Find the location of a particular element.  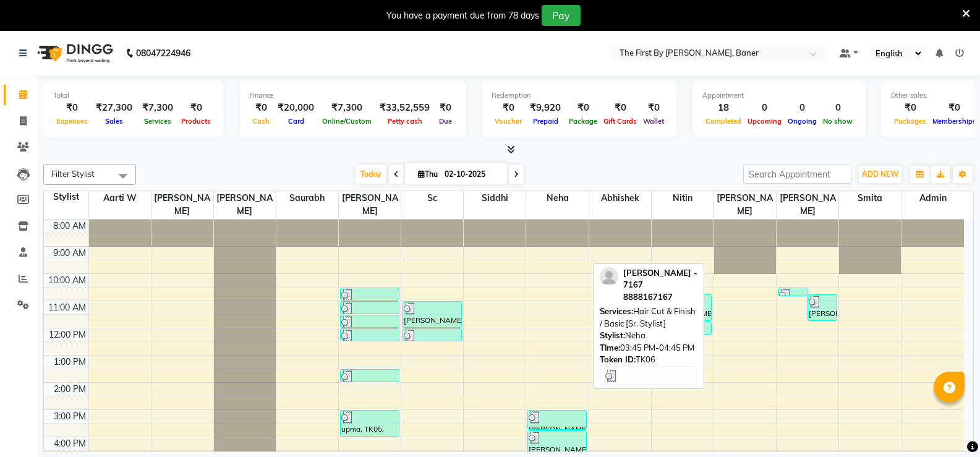

div: Redemption is located at coordinates (579, 95).